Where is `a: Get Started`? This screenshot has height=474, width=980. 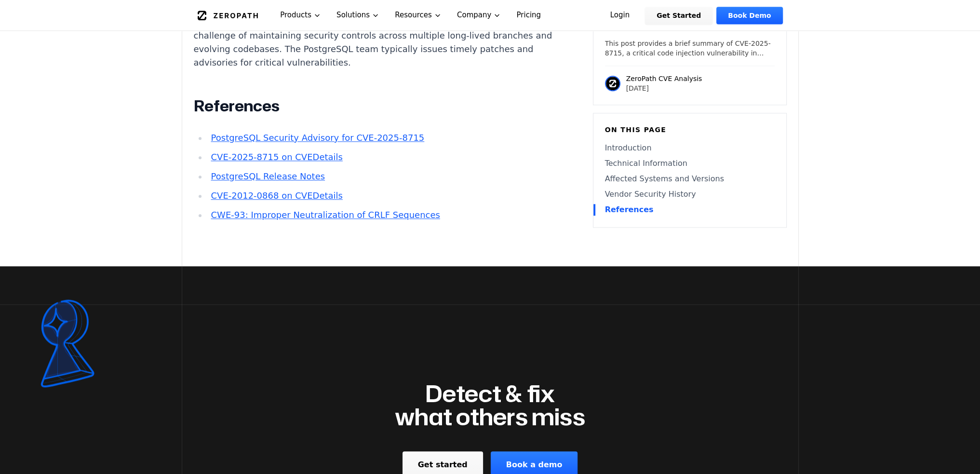 a: Get Started is located at coordinates (679, 15).